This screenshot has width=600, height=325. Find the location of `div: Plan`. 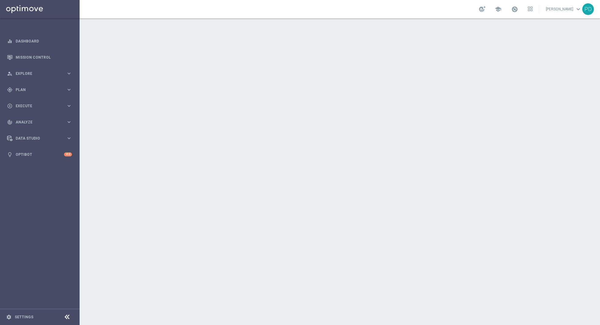

div: Plan is located at coordinates (36, 90).